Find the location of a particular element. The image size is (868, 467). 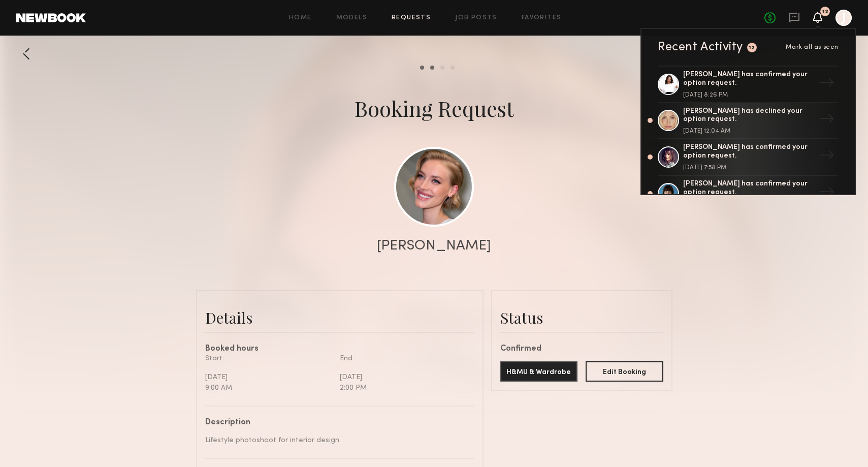

div: Confirmed is located at coordinates (582, 349).